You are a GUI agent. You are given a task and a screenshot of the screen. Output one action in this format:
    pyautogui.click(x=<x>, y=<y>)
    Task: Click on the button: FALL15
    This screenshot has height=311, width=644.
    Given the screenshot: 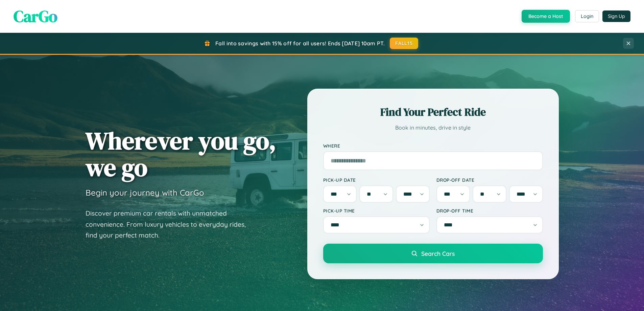 What is the action you would take?
    pyautogui.click(x=404, y=43)
    